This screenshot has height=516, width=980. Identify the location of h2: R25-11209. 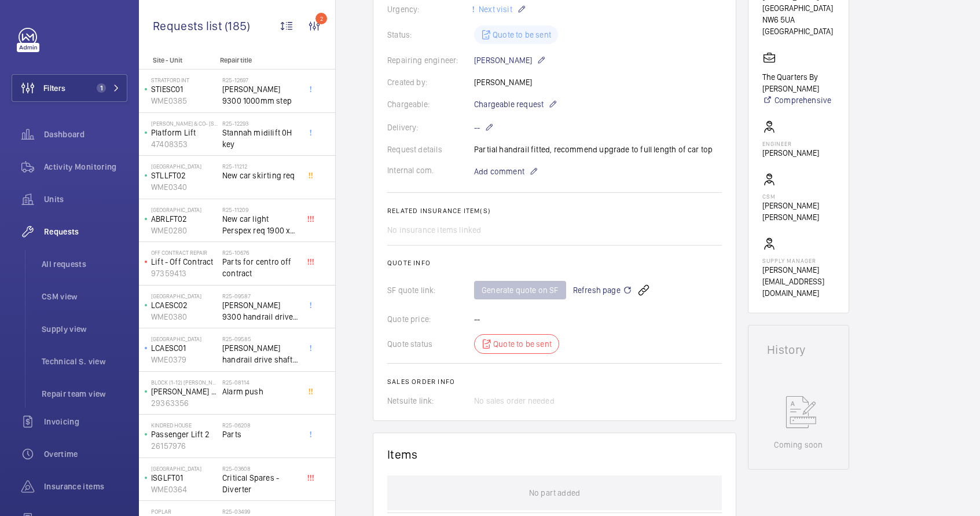
(261, 210).